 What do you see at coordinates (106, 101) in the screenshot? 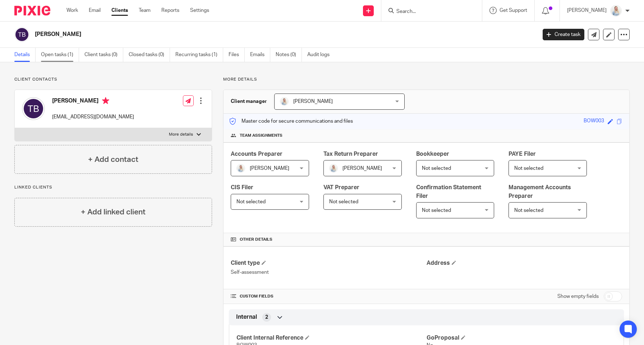
I see `i: Primary` at bounding box center [106, 101].